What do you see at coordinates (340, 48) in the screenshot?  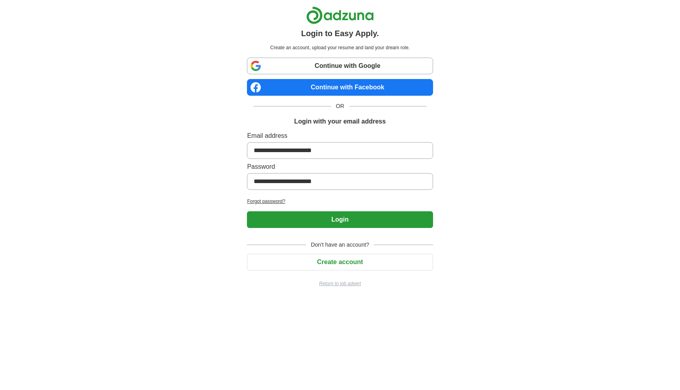 I see `p: Create an account, upload your resume and land your dream role.` at bounding box center [340, 48].